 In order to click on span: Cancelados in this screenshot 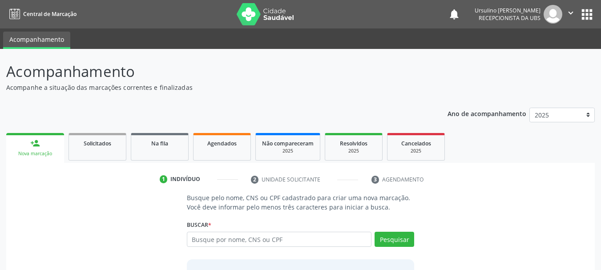, I will do `click(416, 143)`.